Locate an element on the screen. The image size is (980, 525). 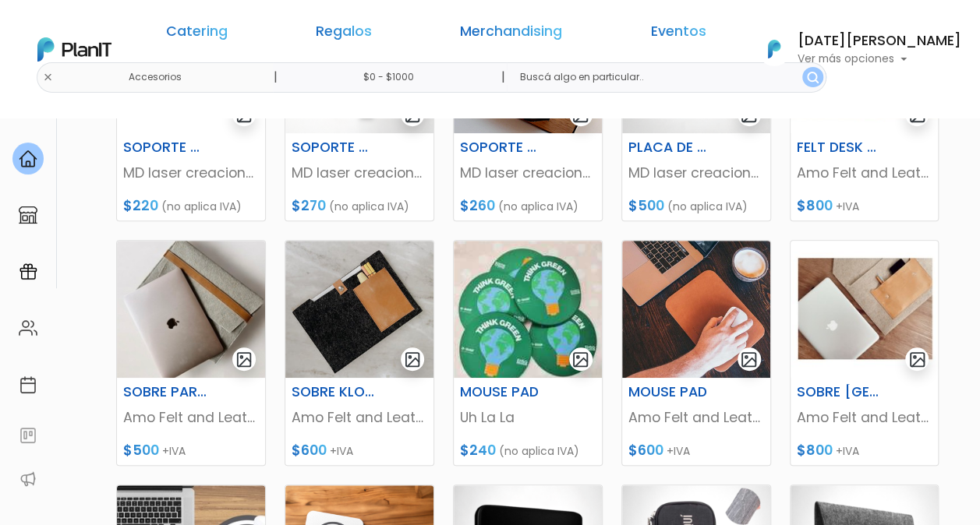
h6: SOBRE KLOTS is located at coordinates (334, 392).